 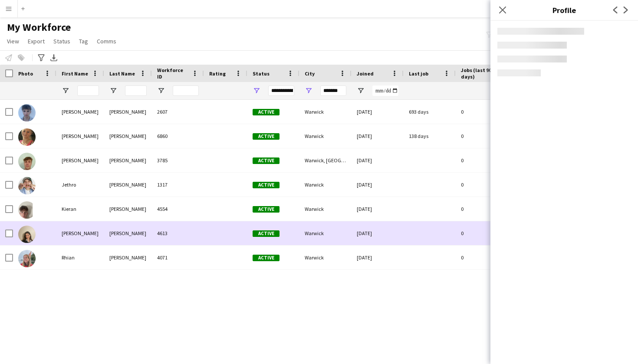 What do you see at coordinates (74, 74) in the screenshot?
I see `span: First Name` at bounding box center [74, 74].